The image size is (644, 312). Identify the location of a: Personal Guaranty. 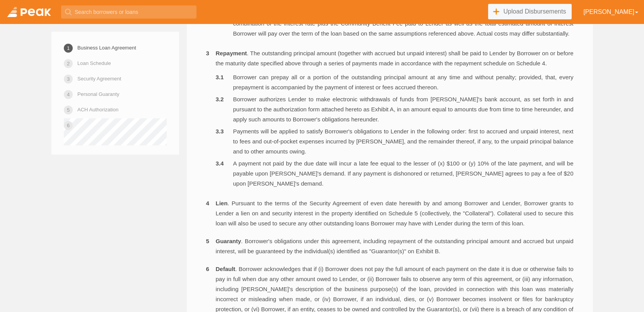
(98, 94).